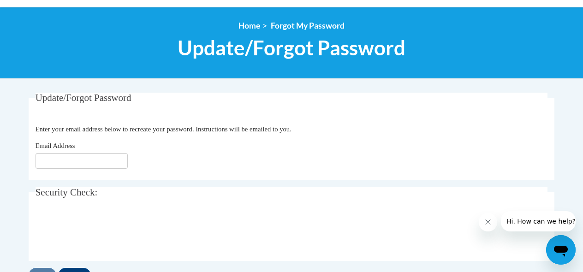 The image size is (583, 272). I want to click on span: Enter your email address below to recreate your password. Instructions will be emailed to you., so click(163, 129).